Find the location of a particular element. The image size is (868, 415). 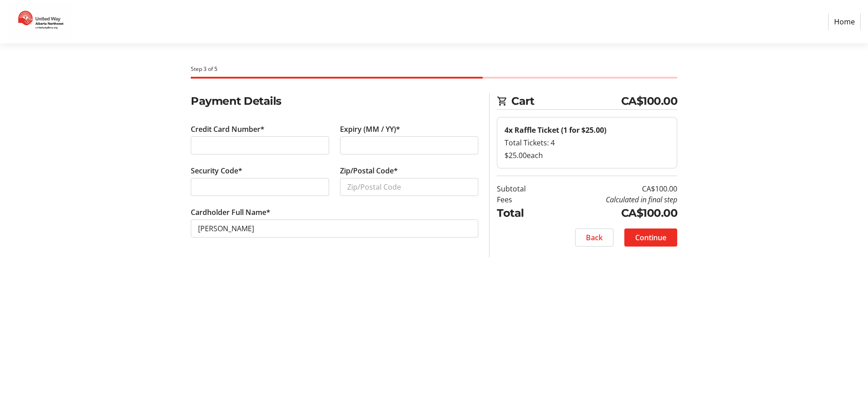

h2: Payment Details is located at coordinates (334, 101).